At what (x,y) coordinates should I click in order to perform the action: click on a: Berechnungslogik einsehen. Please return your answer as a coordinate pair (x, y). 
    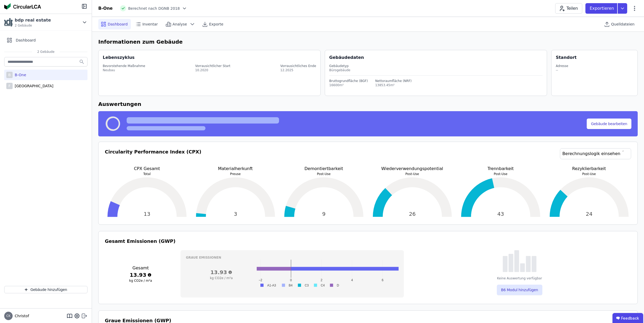
    Looking at the image, I should click on (595, 154).